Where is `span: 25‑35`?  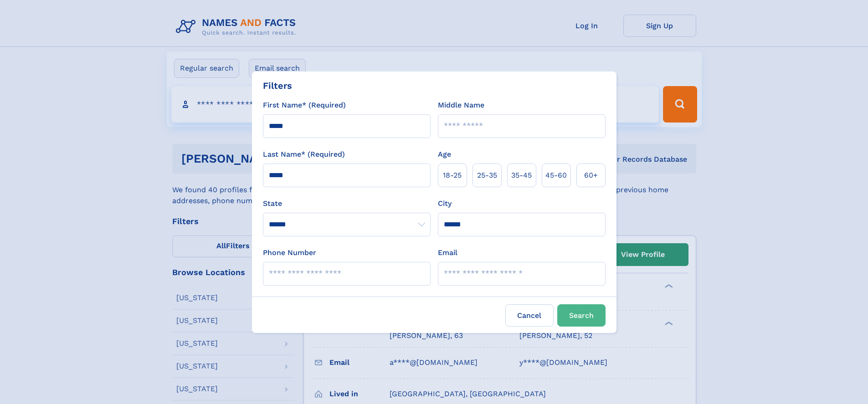
span: 25‑35 is located at coordinates (487, 176).